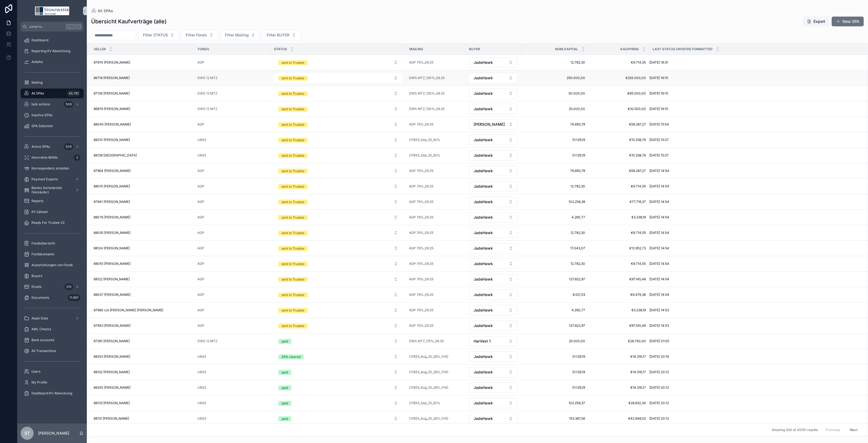  What do you see at coordinates (52, 147) in the screenshot?
I see `a: Active SPAs509` at bounding box center [52, 147].